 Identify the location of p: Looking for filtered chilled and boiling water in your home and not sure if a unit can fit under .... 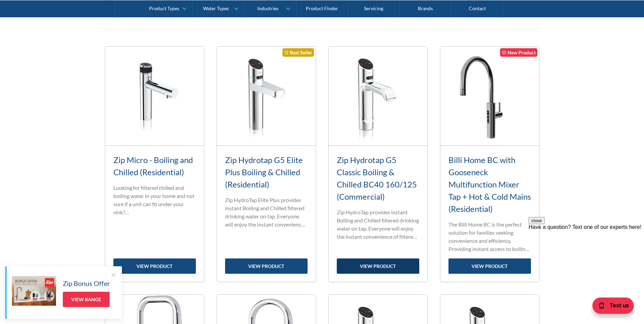
(154, 200).